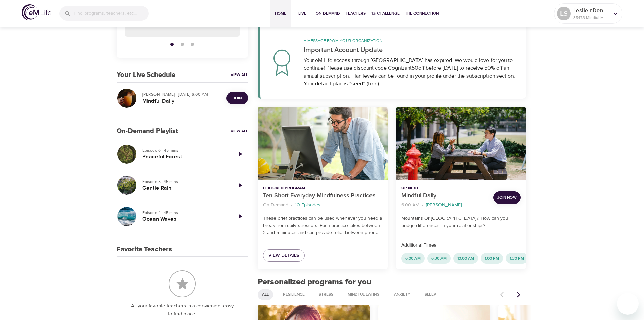  What do you see at coordinates (266, 294) in the screenshot?
I see `span: All` at bounding box center [266, 294].